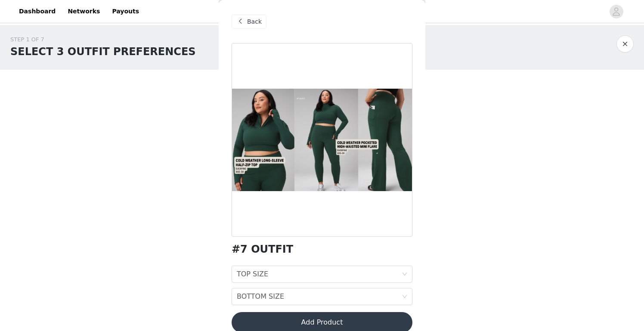  I want to click on span: Back, so click(254, 22).